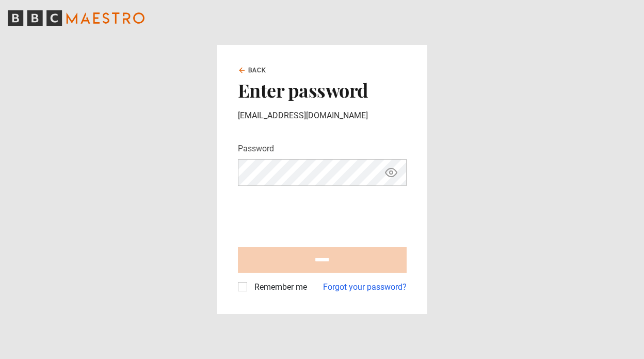 This screenshot has height=359, width=644. Describe the element at coordinates (365, 287) in the screenshot. I see `a: Forgot your password?` at that location.